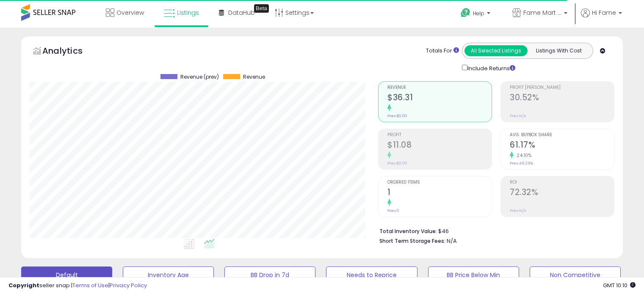 The image size is (644, 294). Describe the element at coordinates (562, 146) in the screenshot. I see `h2: 61.17%` at that location.